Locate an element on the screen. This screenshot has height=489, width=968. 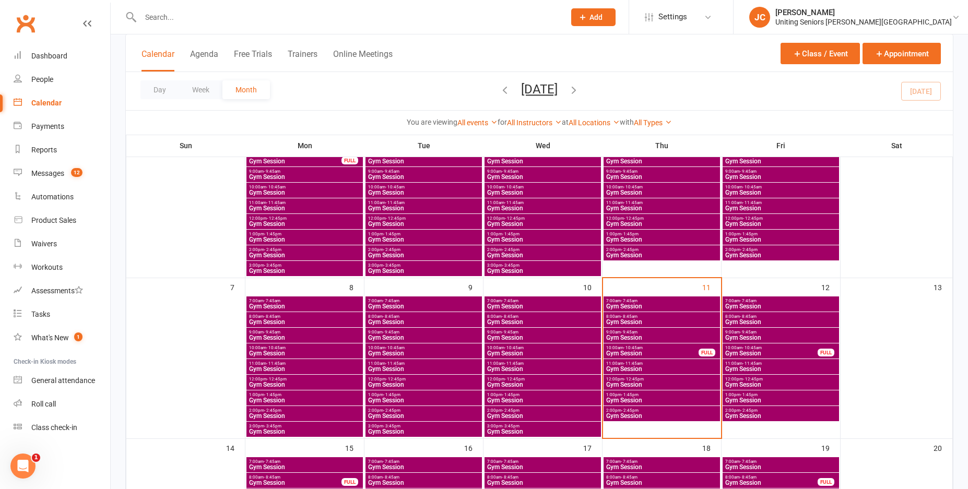
button: Appointment is located at coordinates (902, 53).